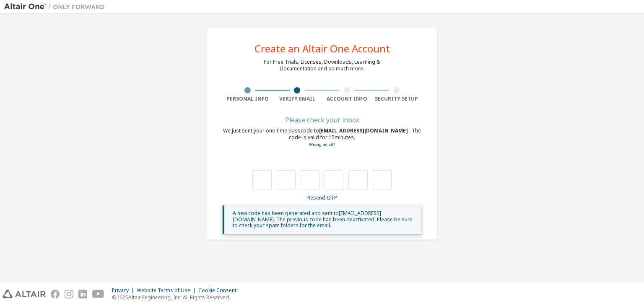 The image size is (644, 306). What do you see at coordinates (220, 290) in the screenshot?
I see `div: Cookie Consent` at bounding box center [220, 290].